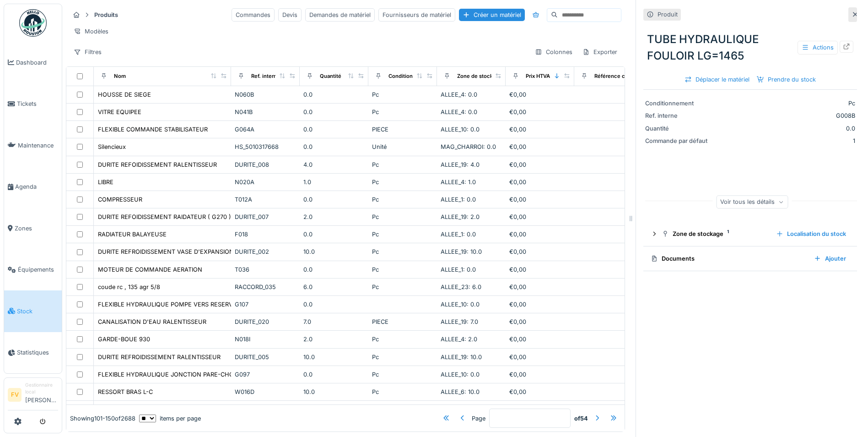 The height and width of the screenshot is (437, 868). Describe the element at coordinates (715, 233) in the screenshot. I see `div: Zone de stockage` at that location.